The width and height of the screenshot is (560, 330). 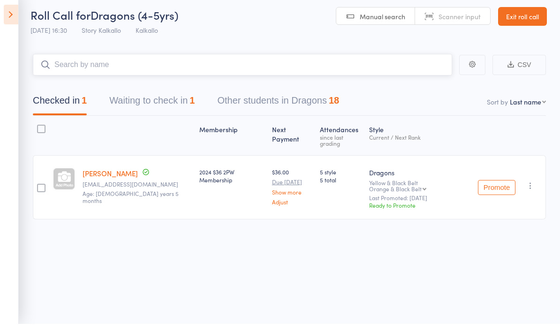 I want to click on div: Yellow & Black Belt, so click(x=419, y=192).